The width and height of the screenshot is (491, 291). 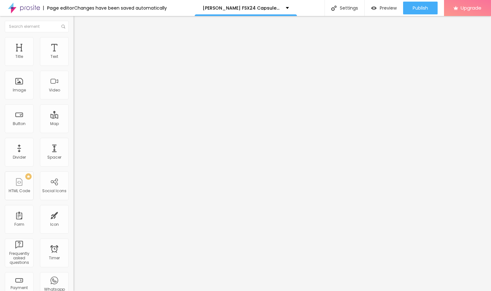 What do you see at coordinates (54, 57) in the screenshot?
I see `div: Text` at bounding box center [54, 57].